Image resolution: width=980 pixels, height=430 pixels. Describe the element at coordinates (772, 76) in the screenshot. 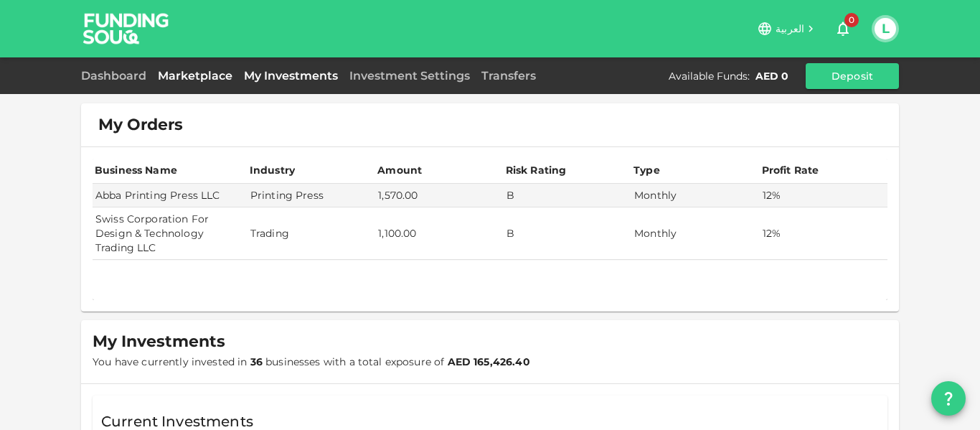

I see `div: AED 0` at that location.